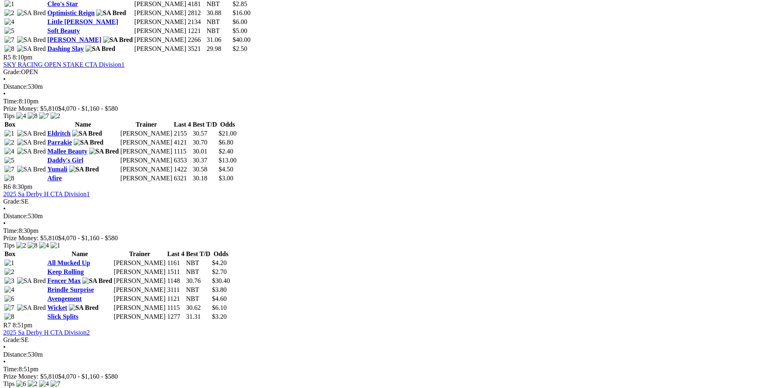 The width and height of the screenshot is (776, 388). Describe the element at coordinates (219, 272) in the screenshot. I see `span: $2.70` at that location.